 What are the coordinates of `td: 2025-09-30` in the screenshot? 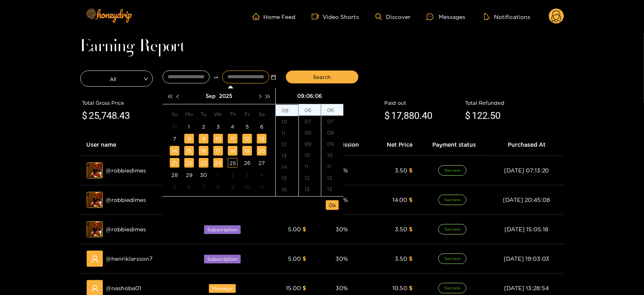 It's located at (204, 175).